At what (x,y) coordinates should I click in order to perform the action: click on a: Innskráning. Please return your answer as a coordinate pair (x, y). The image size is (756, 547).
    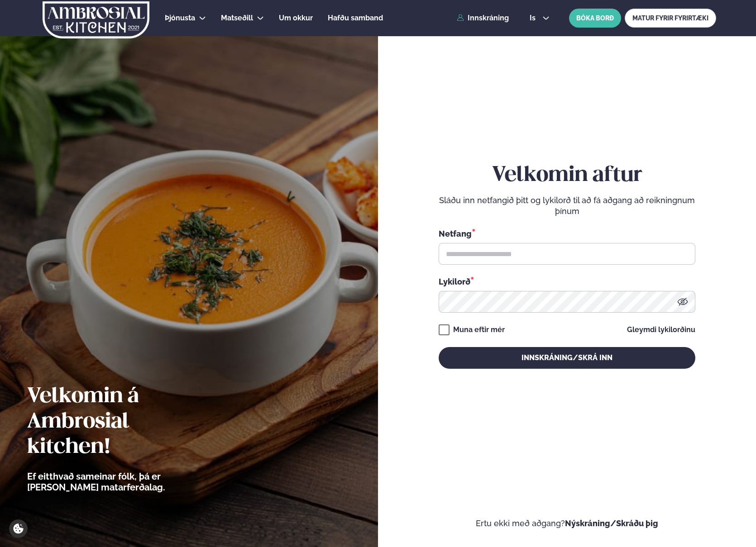
    Looking at the image, I should click on (482, 18).